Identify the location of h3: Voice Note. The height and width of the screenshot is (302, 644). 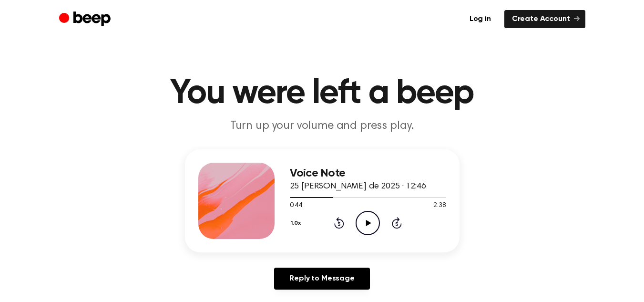
(368, 173).